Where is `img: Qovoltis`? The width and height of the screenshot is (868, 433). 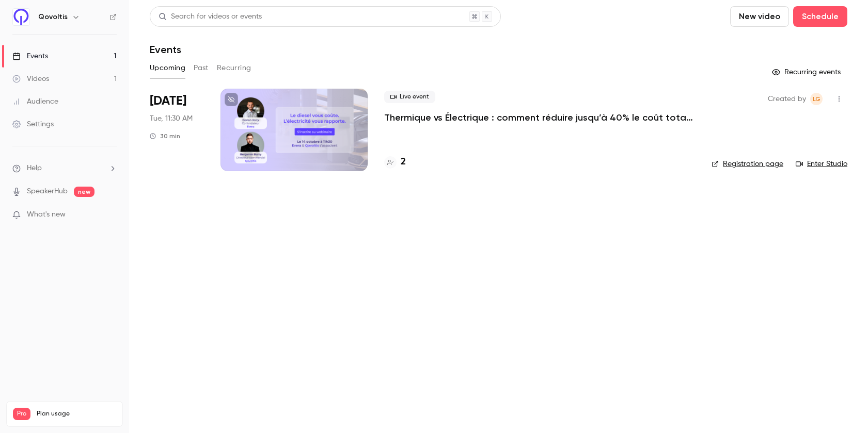
img: Qovoltis is located at coordinates (21, 17).